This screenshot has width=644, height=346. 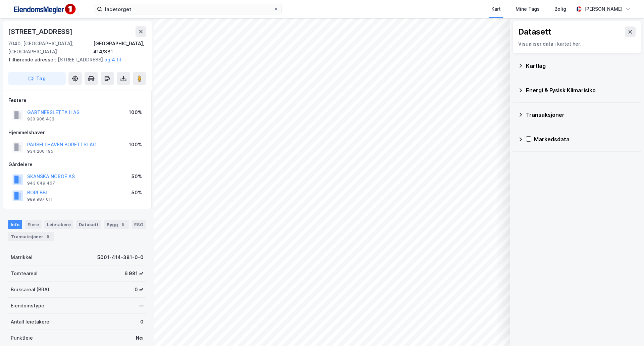 I want to click on input: Søk på adresse, matrikkel, gårdeiere, leietakere eller personer, so click(x=188, y=9).